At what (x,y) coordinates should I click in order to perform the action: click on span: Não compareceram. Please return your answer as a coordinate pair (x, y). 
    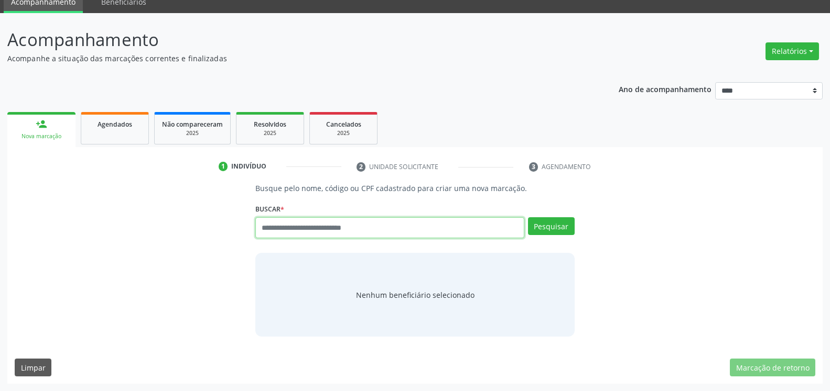
    Looking at the image, I should click on (192, 124).